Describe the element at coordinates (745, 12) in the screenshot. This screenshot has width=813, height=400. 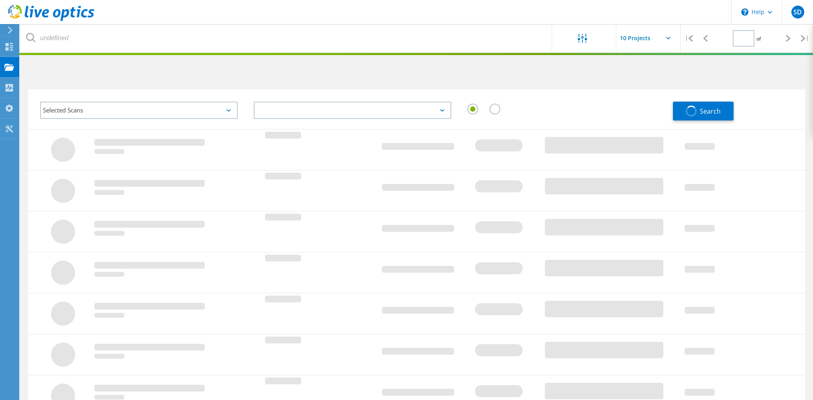
I see `svg: \n` at that location.